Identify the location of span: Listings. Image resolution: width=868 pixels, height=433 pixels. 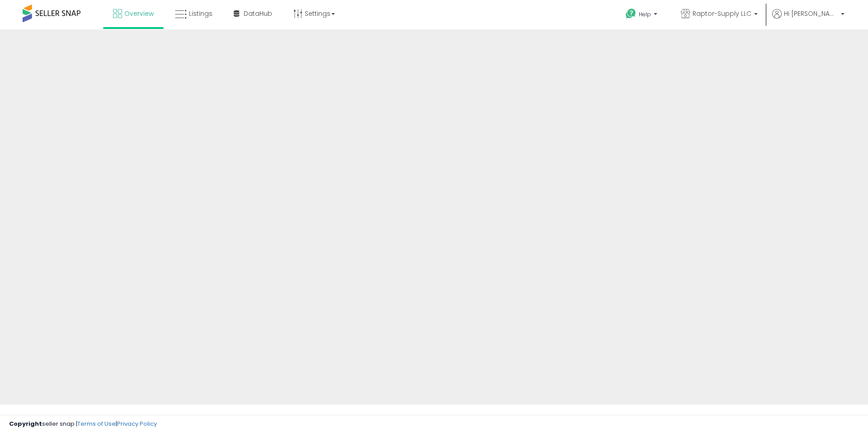
(201, 14).